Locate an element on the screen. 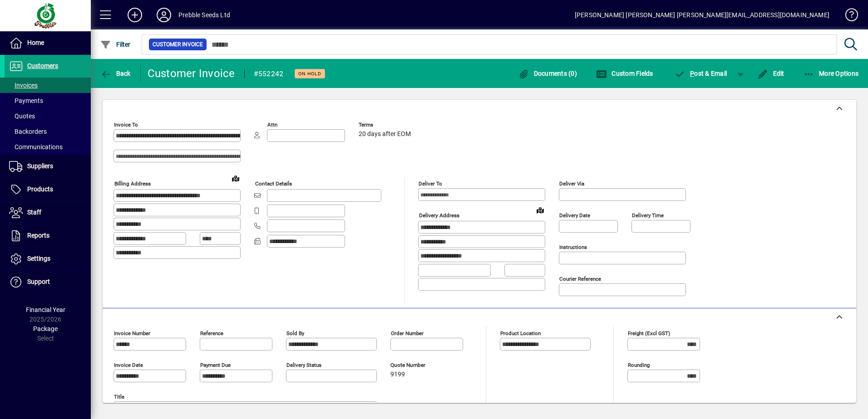  mat-label: Invoice number is located at coordinates (132, 333).